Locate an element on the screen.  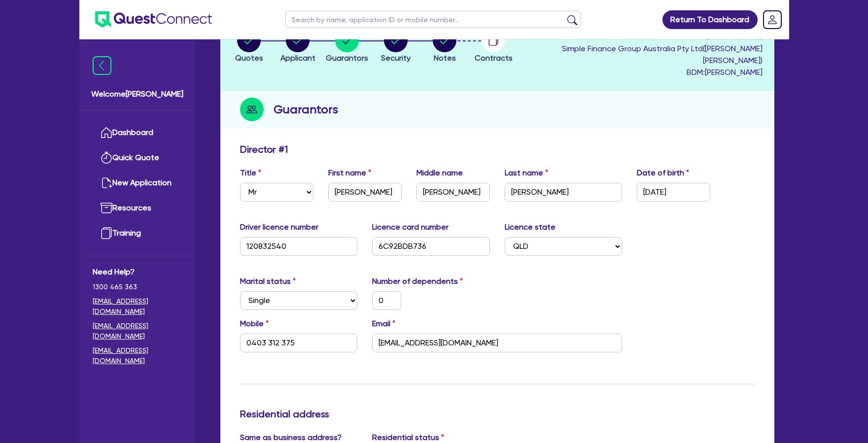
label: Licence state is located at coordinates (530, 227).